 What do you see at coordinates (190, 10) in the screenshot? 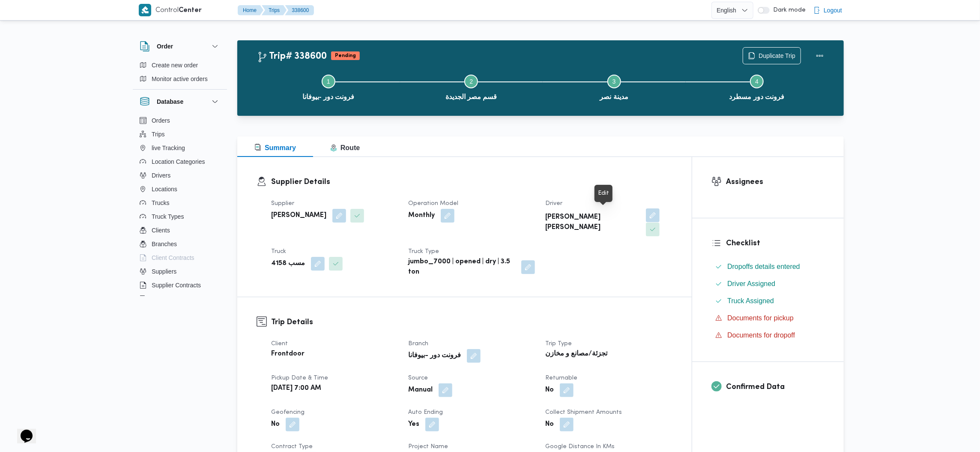
I see `b: Center` at bounding box center [190, 10].